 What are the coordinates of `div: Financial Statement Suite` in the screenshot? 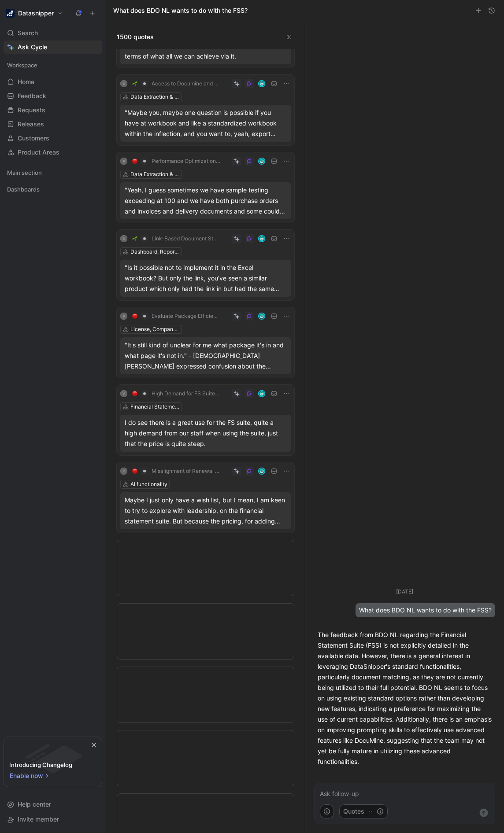 It's located at (155, 407).